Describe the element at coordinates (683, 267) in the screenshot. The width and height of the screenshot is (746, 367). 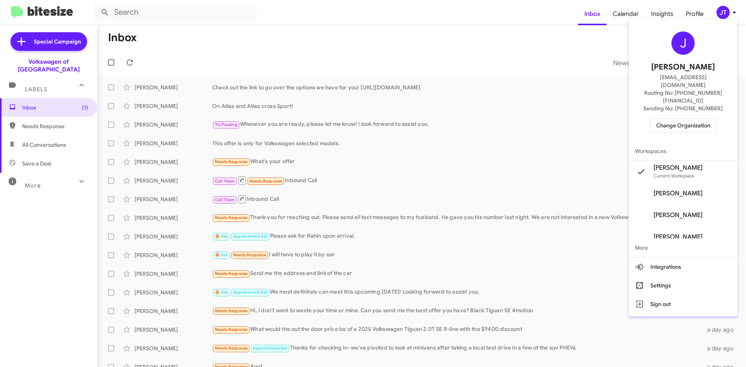
I see `button: Integrations` at that location.